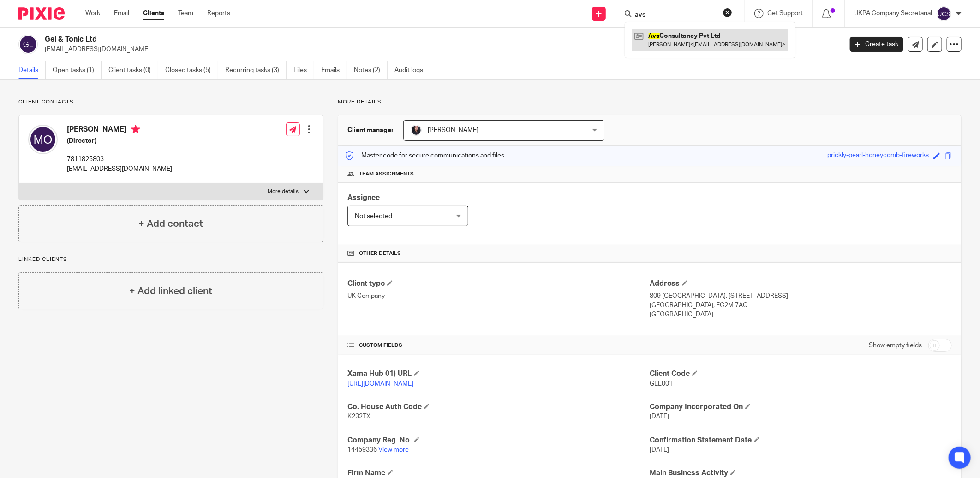  Describe the element at coordinates (499, 346) in the screenshot. I see `h4: CUSTOM FIELDS` at that location.